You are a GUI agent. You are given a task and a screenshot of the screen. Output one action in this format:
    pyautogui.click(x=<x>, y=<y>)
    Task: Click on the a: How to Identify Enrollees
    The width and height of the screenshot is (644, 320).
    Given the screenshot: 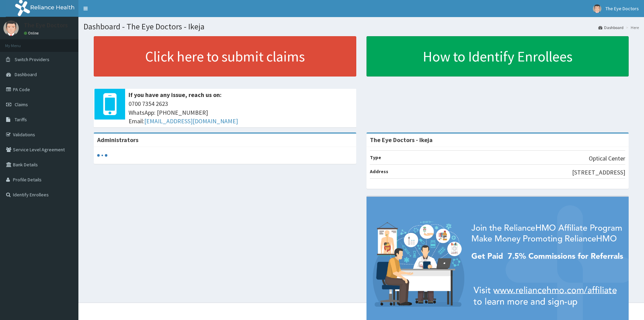 What is the action you would take?
    pyautogui.click(x=497, y=56)
    